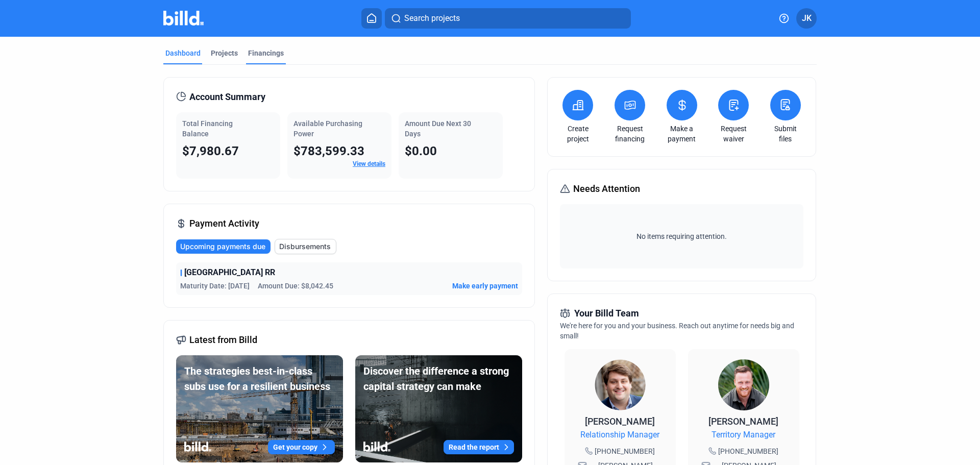 The height and width of the screenshot is (465, 980). Describe the element at coordinates (620, 434) in the screenshot. I see `span: Relationship Manager` at that location.